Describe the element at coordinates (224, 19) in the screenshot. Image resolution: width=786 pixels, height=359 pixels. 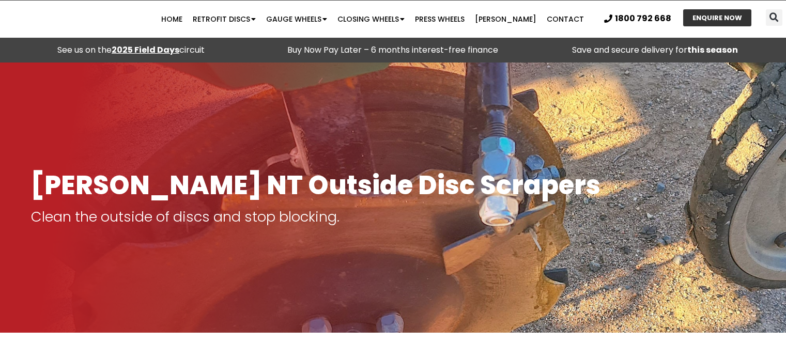
I see `a: Retrofit Discs` at that location.